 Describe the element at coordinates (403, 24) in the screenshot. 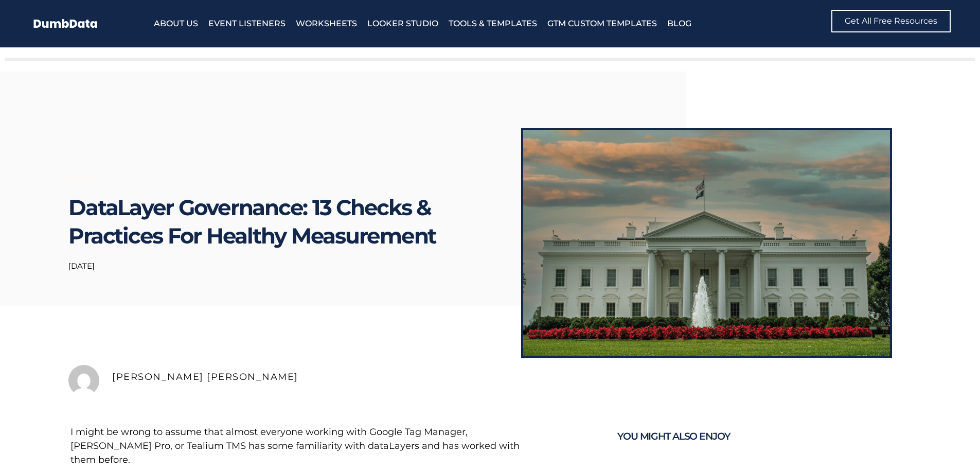

I see `a: Looker Studio` at that location.